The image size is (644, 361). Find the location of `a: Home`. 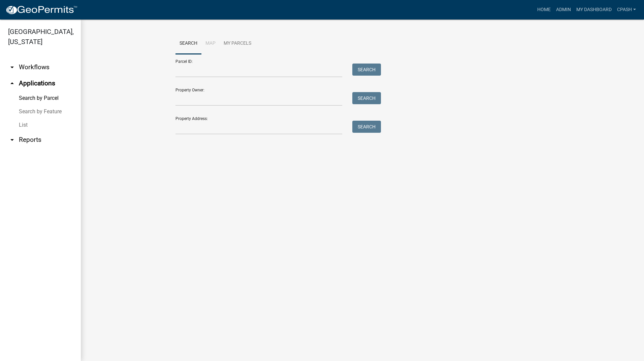

a: Home is located at coordinates (544, 10).